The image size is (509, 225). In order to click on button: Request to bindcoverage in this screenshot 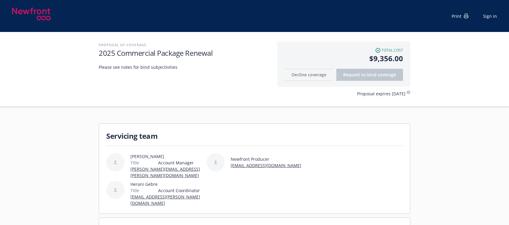, I will do `click(369, 75)`.